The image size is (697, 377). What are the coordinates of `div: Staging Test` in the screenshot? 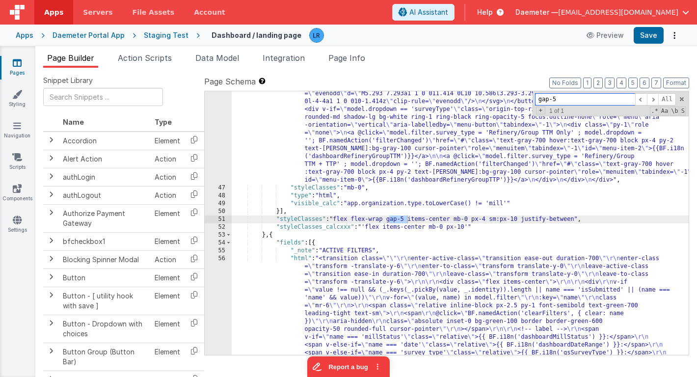 It's located at (166, 35).